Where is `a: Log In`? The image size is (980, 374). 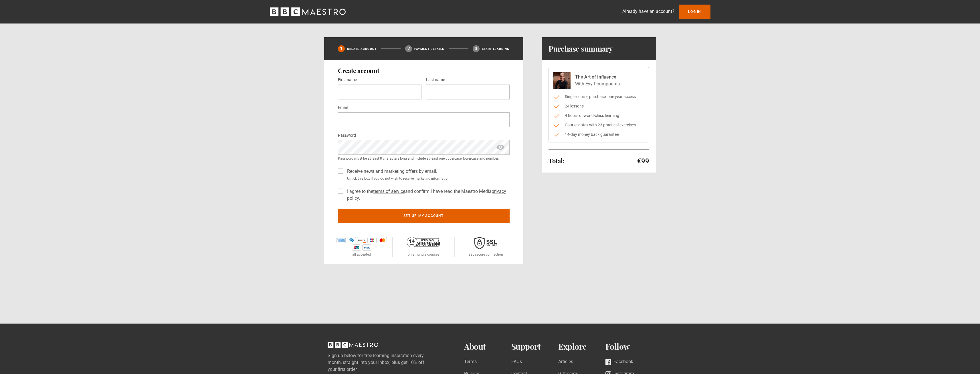
a: Log In is located at coordinates (695, 12).